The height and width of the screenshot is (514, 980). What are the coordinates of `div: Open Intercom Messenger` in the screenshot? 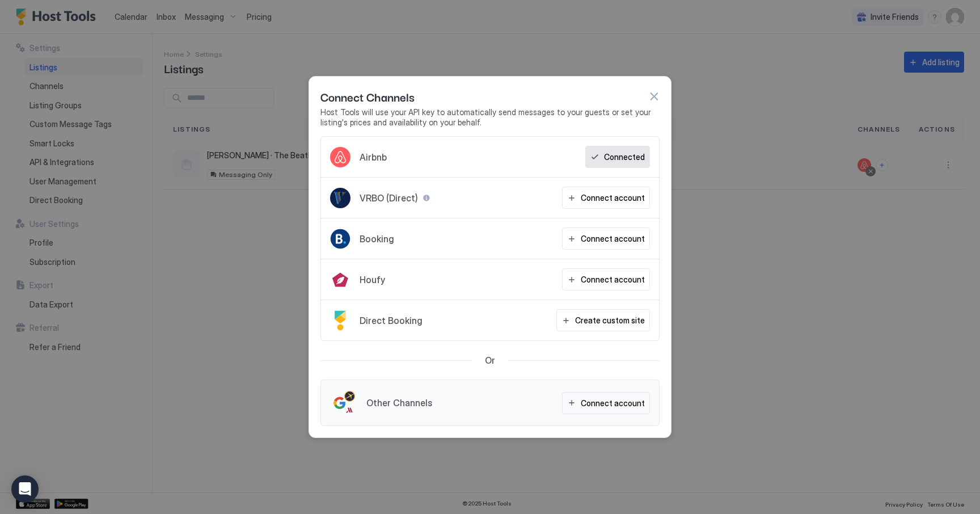 It's located at (25, 488).